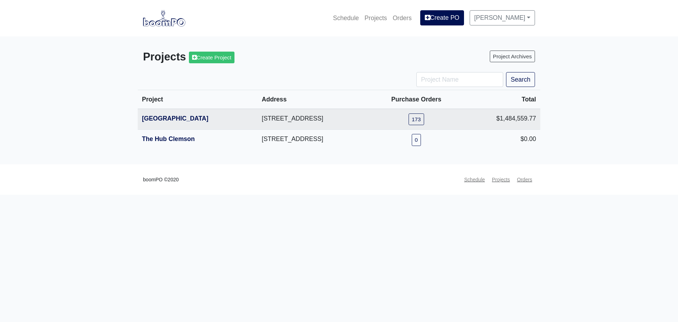  Describe the element at coordinates (164, 18) in the screenshot. I see `img: boomPO` at that location.